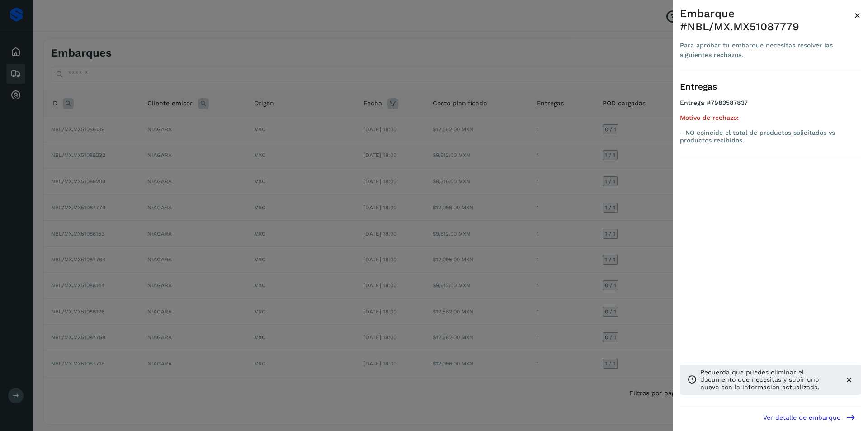  What do you see at coordinates (771, 118) in the screenshot?
I see `h5: Motivo de rechazo:` at bounding box center [771, 118].